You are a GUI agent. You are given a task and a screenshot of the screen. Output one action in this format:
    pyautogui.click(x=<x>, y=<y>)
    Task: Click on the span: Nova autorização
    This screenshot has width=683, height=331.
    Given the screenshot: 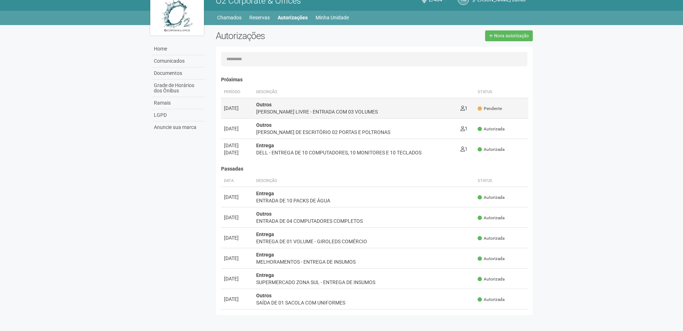 What is the action you would take?
    pyautogui.click(x=512, y=36)
    